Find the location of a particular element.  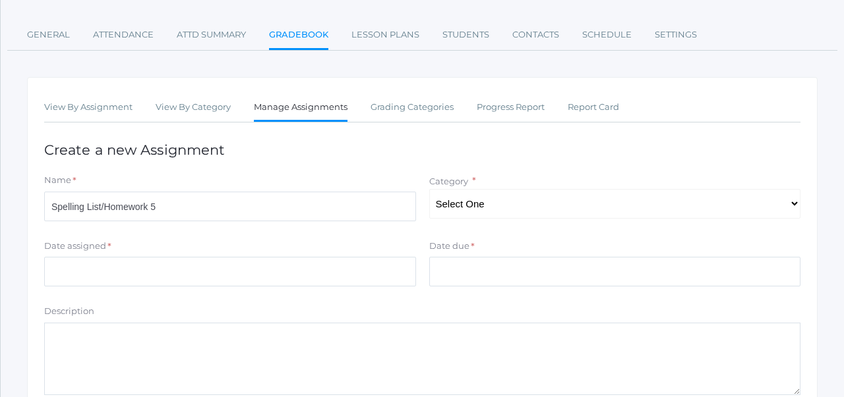

h1: Create a new Assignment is located at coordinates (422, 150).